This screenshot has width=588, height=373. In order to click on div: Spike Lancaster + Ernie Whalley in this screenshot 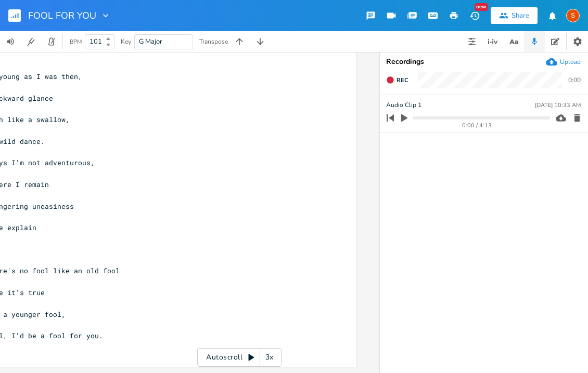, I will do `click(573, 16)`.